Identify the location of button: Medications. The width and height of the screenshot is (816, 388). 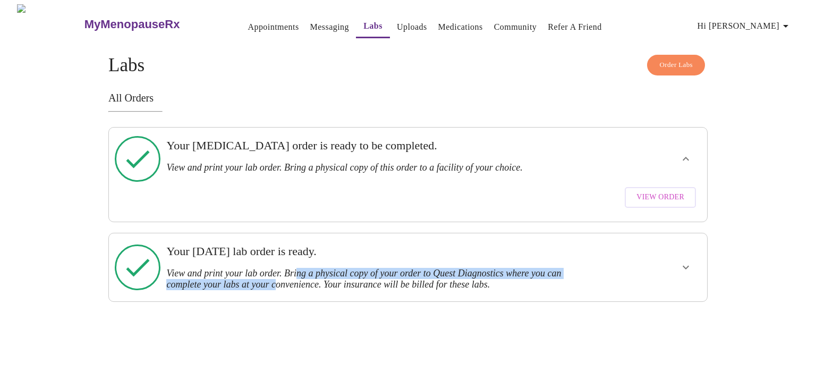
(460, 27).